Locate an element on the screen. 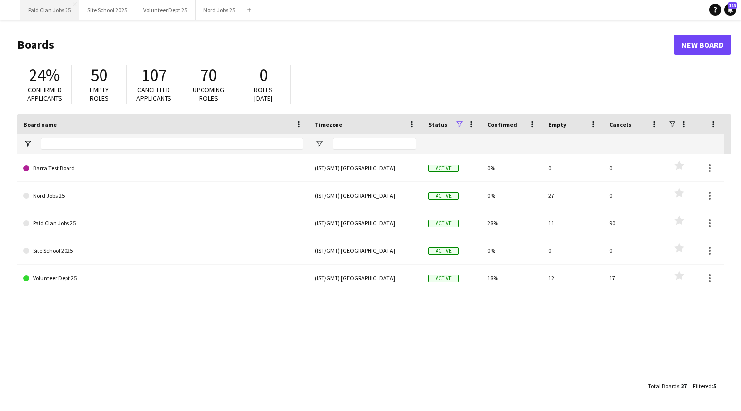 This screenshot has height=411, width=741. span: Cancels is located at coordinates (621, 124).